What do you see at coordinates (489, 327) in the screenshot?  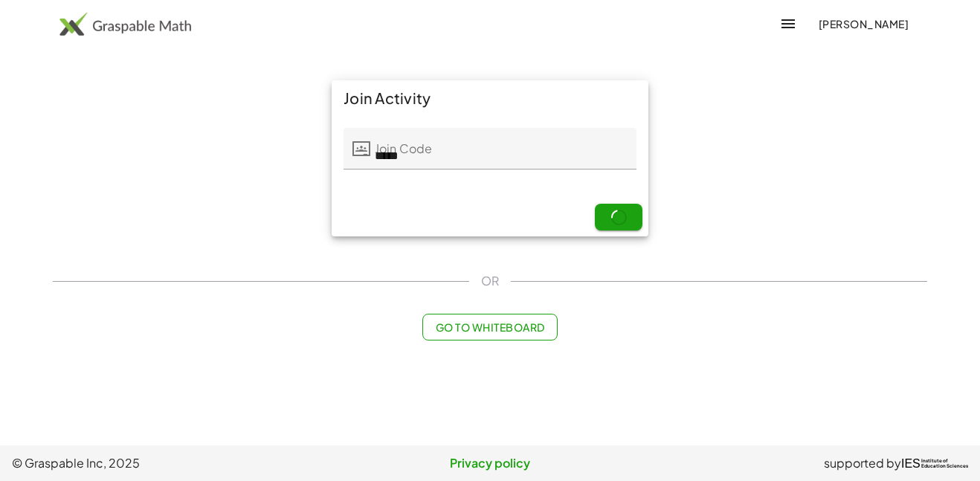 I see `button: Go to Whiteboard` at bounding box center [489, 327].